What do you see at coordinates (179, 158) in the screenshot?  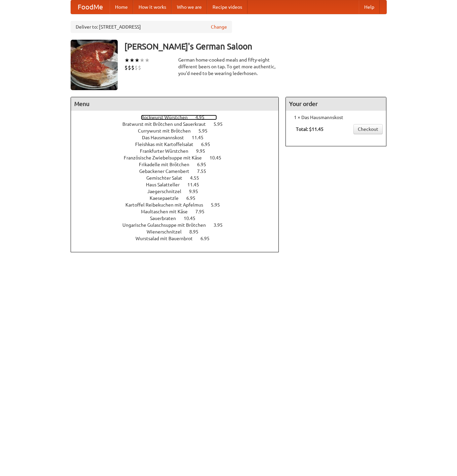 I see `a: Französische Zwiebelsuppe mit Käse 10.45` at bounding box center [179, 158].